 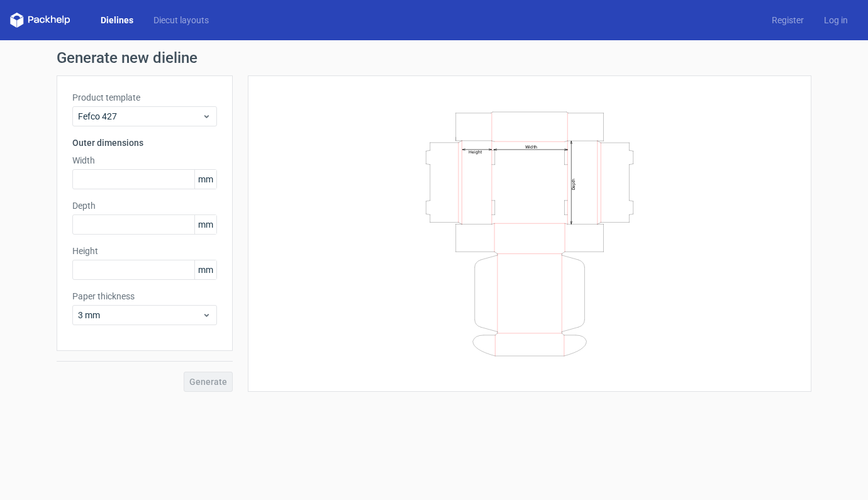 What do you see at coordinates (144, 143) in the screenshot?
I see `h3: Outer dimensions` at bounding box center [144, 143].